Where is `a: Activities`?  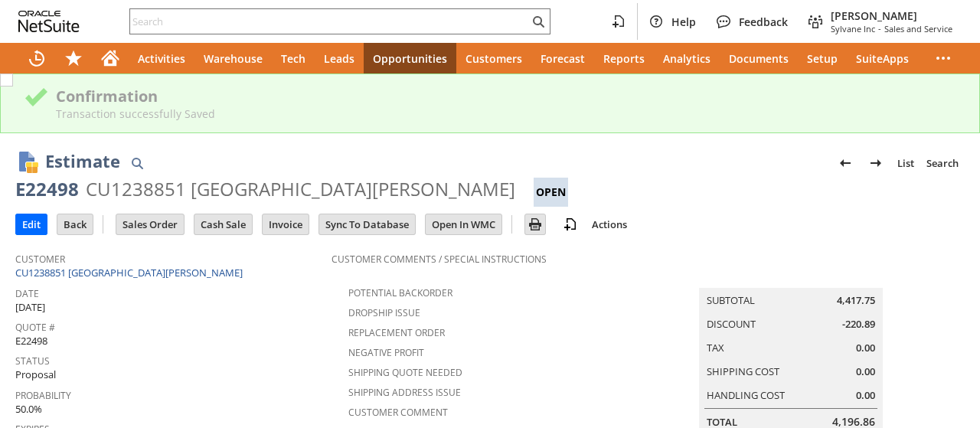
a: Activities is located at coordinates (162, 58).